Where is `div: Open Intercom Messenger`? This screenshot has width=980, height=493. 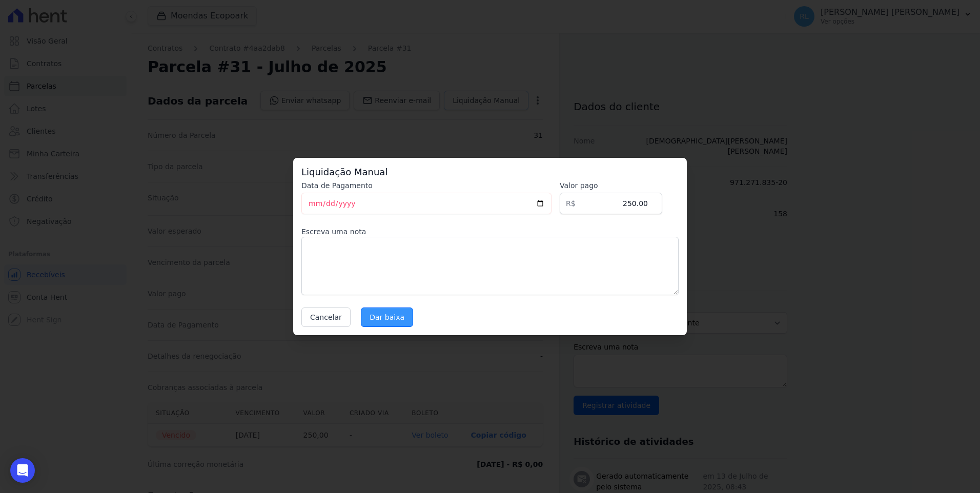
div: Open Intercom Messenger is located at coordinates (23, 470).